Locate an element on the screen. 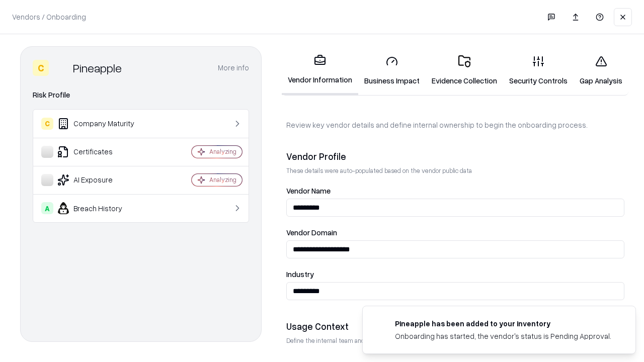 Image resolution: width=644 pixels, height=362 pixels. div: Onboarding has started, the vendor's status is Pending Approval. is located at coordinates (503, 336).